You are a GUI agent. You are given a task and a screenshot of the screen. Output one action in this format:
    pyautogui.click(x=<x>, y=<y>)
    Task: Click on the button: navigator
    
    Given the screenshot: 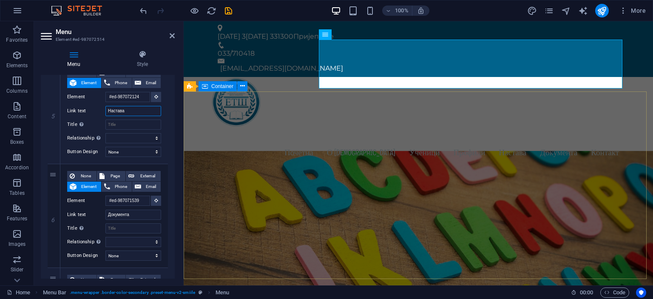 What is the action you would take?
    pyautogui.click(x=567, y=11)
    